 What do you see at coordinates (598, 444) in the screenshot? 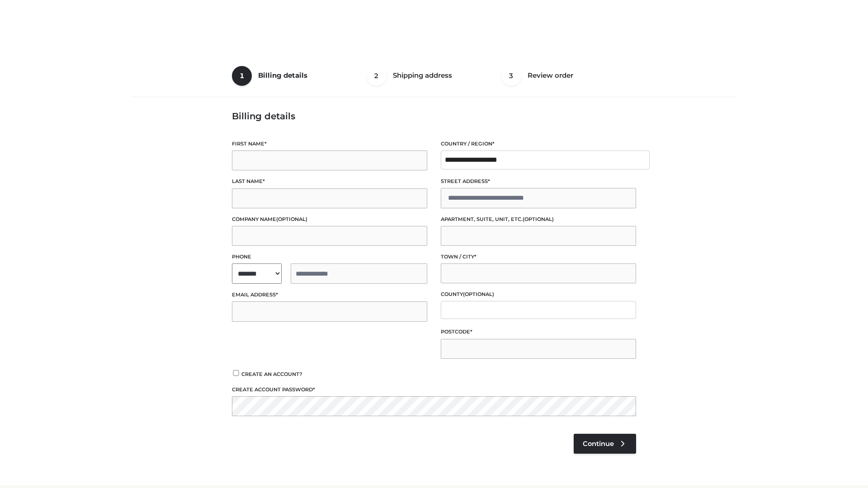
I see `span: Continue` at bounding box center [598, 444].